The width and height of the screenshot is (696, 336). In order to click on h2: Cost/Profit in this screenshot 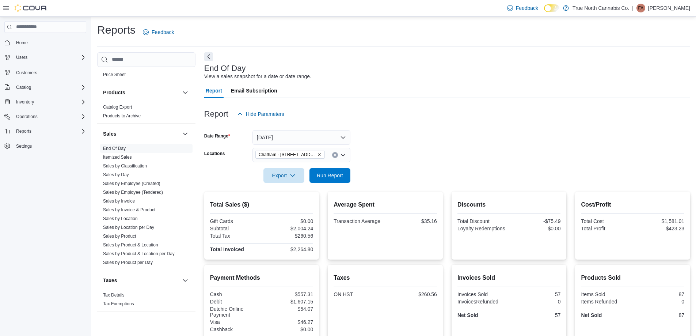, I will do `click(633, 205)`.